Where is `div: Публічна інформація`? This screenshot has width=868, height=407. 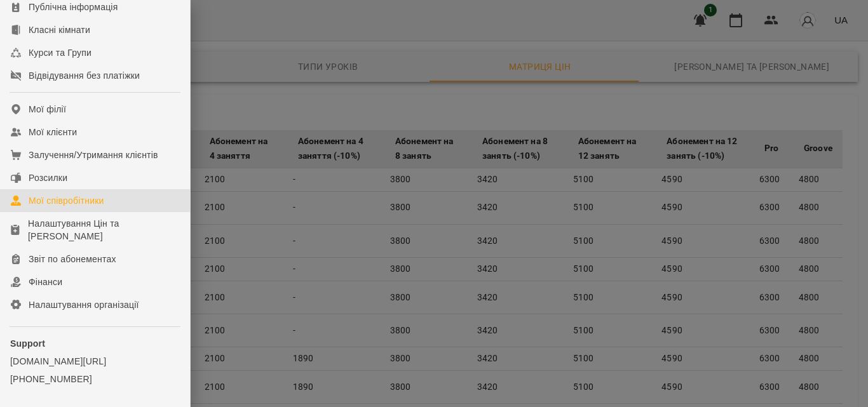
div: Публічна інформація is located at coordinates (73, 7).